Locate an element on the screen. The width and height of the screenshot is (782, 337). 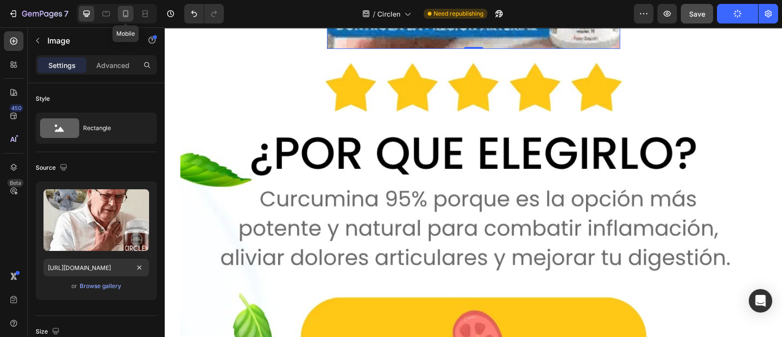
span: Save is located at coordinates (697, 14).